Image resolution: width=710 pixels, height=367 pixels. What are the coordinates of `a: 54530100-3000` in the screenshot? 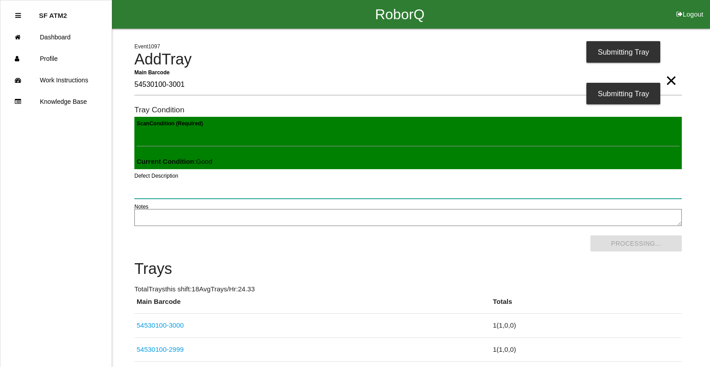 It's located at (160, 325).